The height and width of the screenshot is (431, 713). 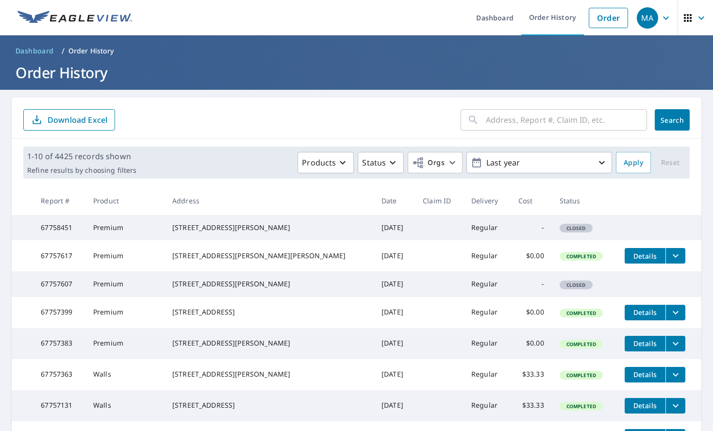 What do you see at coordinates (566, 120) in the screenshot?
I see `input: Address, Report #, Claim ID, etc.` at bounding box center [566, 120].